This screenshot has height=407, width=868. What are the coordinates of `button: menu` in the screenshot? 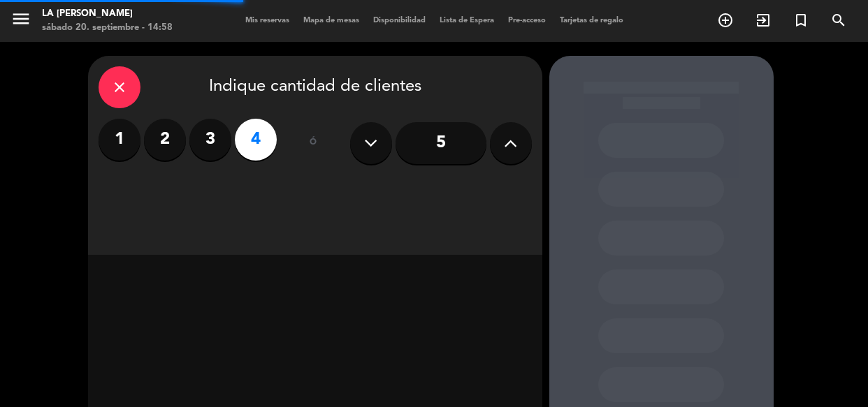 It's located at (21, 21).